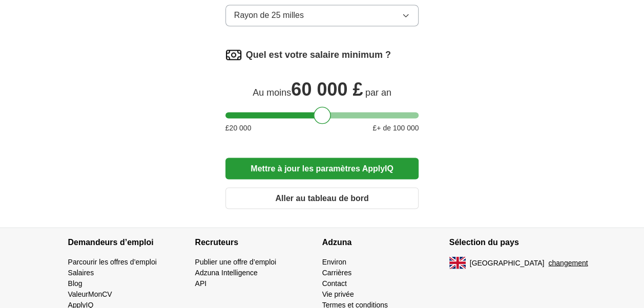 The width and height of the screenshot is (644, 308). What do you see at coordinates (334, 262) in the screenshot?
I see `a: Environ` at bounding box center [334, 262].